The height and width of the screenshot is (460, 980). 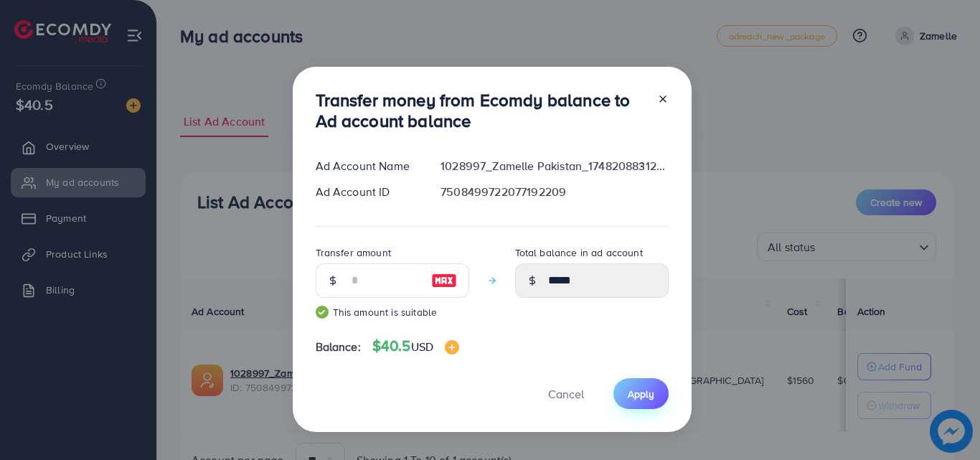 What do you see at coordinates (366, 166) in the screenshot?
I see `div: Ad Account Name` at bounding box center [366, 166].